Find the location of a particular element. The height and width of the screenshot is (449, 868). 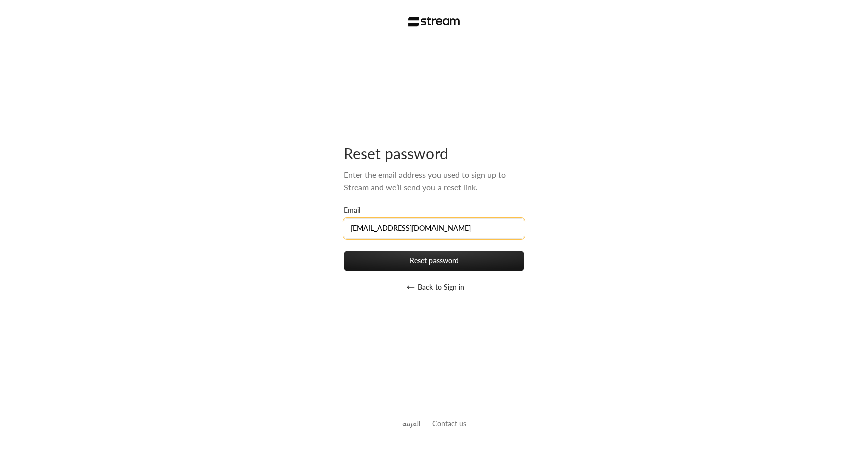

button: Back to Sign in is located at coordinates (434, 287).